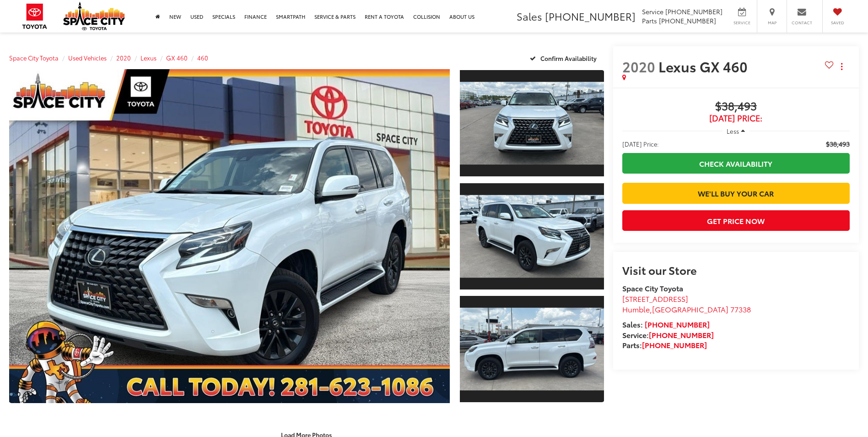 The height and width of the screenshot is (437, 868). I want to click on strong: Parts:, so click(664, 344).